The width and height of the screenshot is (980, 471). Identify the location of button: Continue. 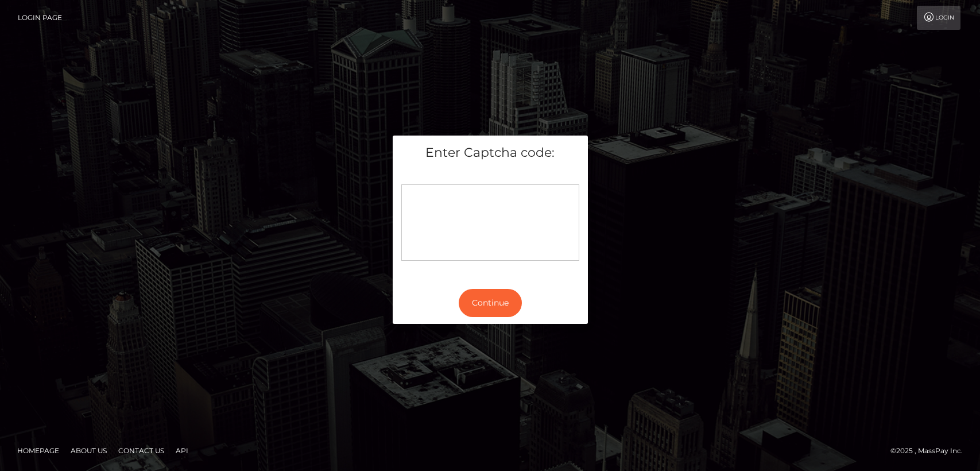
(490, 303).